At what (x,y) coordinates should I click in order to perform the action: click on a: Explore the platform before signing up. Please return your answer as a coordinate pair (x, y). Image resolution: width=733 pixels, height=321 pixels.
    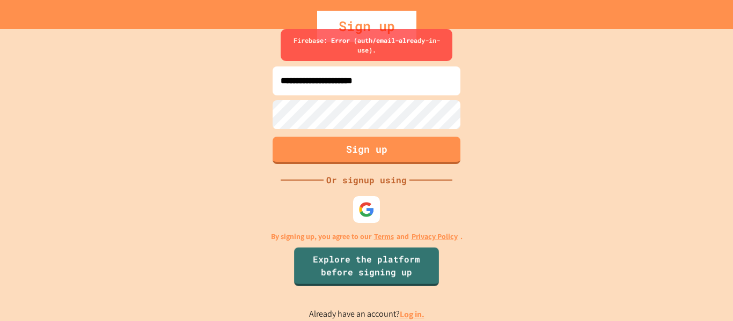
    Looking at the image, I should click on (367, 267).